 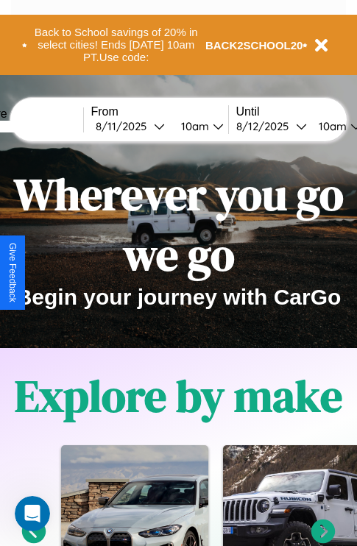 What do you see at coordinates (199, 126) in the screenshot?
I see `button: 10am` at bounding box center [199, 126].